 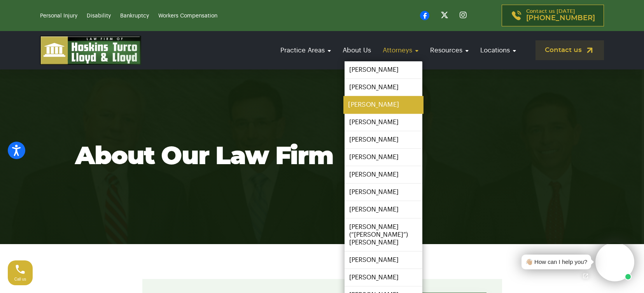 I want to click on a: Practice Areas, so click(x=306, y=50).